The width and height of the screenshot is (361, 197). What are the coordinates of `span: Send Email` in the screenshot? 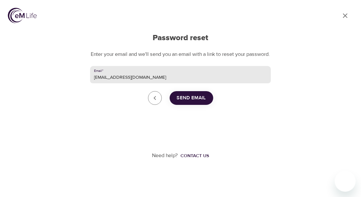 It's located at (191, 98).